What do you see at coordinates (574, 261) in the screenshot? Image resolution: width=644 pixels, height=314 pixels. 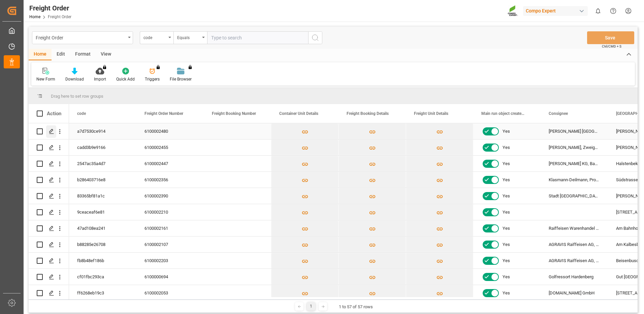 I see `div: AGRAVIS Raiffeisen AG, Distributionszentrum Nottuln` at bounding box center [574, 261].